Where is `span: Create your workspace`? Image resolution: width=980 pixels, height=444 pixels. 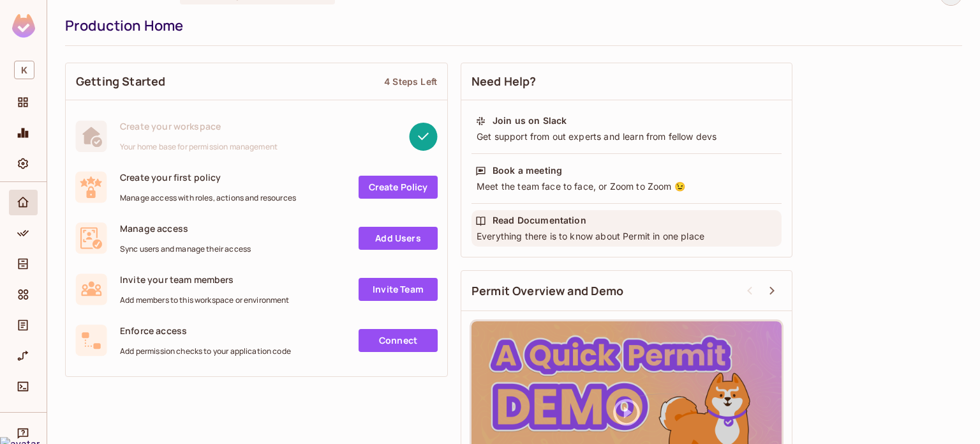
span: Create your workspace is located at coordinates (199, 126).